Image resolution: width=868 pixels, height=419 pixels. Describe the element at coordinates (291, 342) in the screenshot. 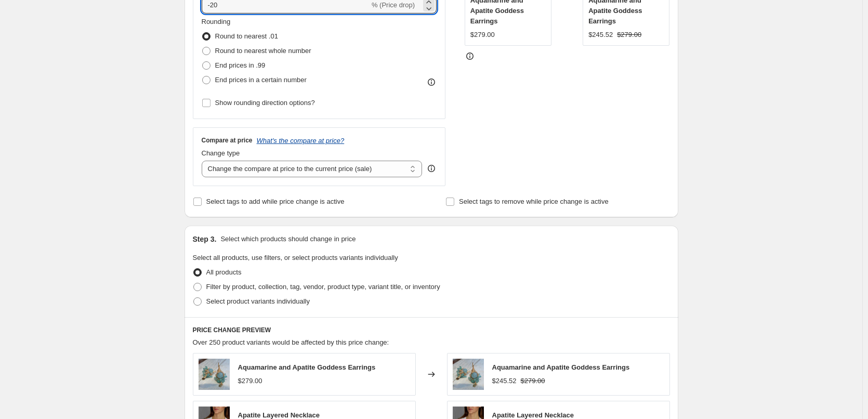

I see `span: Over 250 product variants would be affected by this price change:` at that location.